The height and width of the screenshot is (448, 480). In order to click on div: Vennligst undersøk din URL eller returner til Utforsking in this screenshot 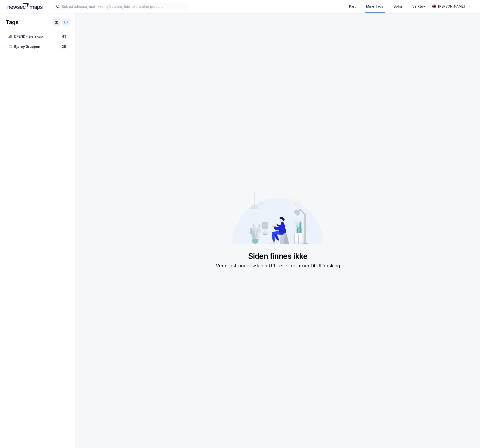, I will do `click(278, 265)`.